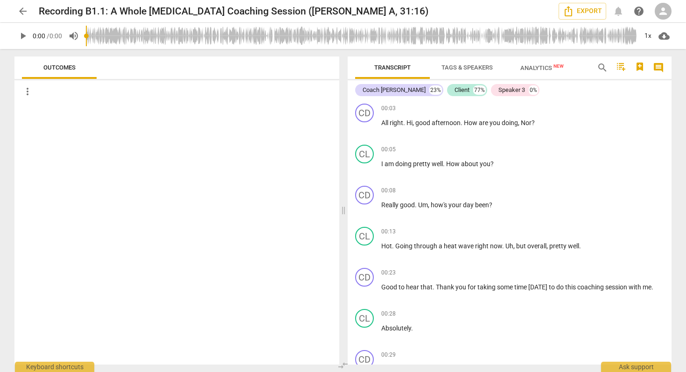 Image resolution: width=686 pixels, height=372 pixels. What do you see at coordinates (639, 11) in the screenshot?
I see `a: Help` at bounding box center [639, 11].